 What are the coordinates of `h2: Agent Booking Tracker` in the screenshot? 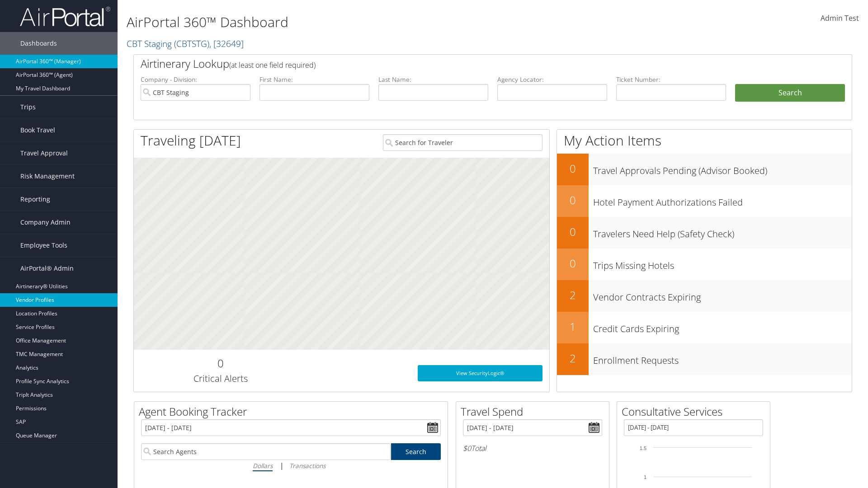 It's located at (293, 412).